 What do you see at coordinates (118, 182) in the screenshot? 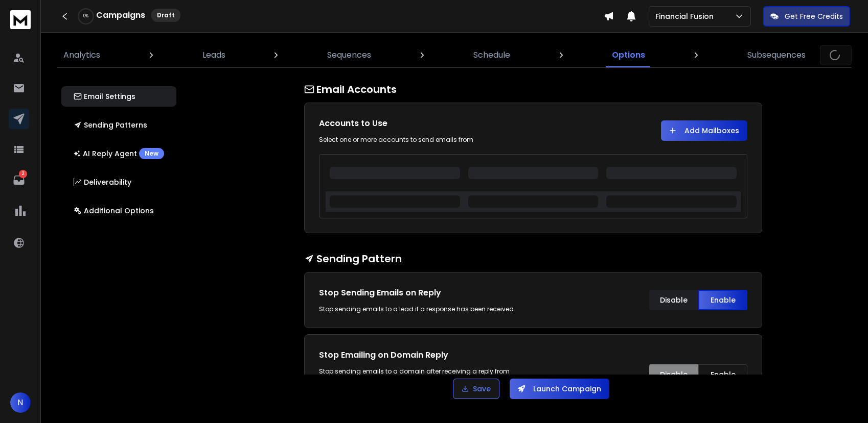
I see `button: Deliverability` at bounding box center [118, 182].